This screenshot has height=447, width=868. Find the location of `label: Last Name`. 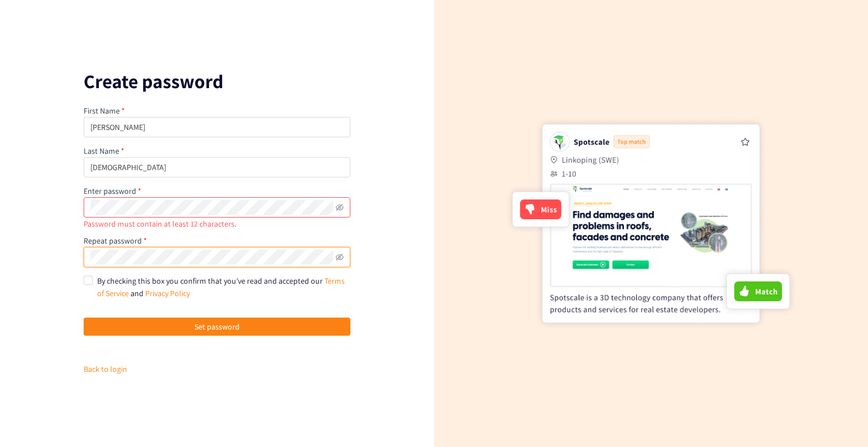

label: Last Name is located at coordinates (104, 151).